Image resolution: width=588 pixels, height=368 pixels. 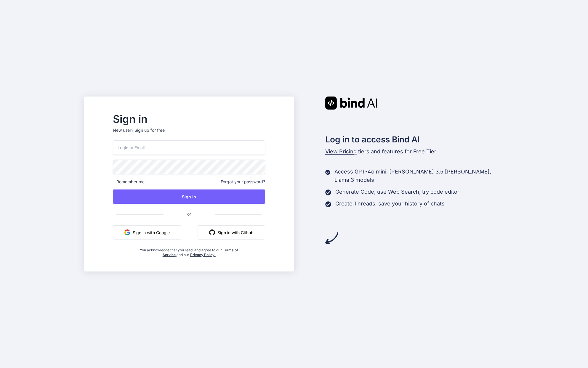 I want to click on div: Sign up for free, so click(x=149, y=130).